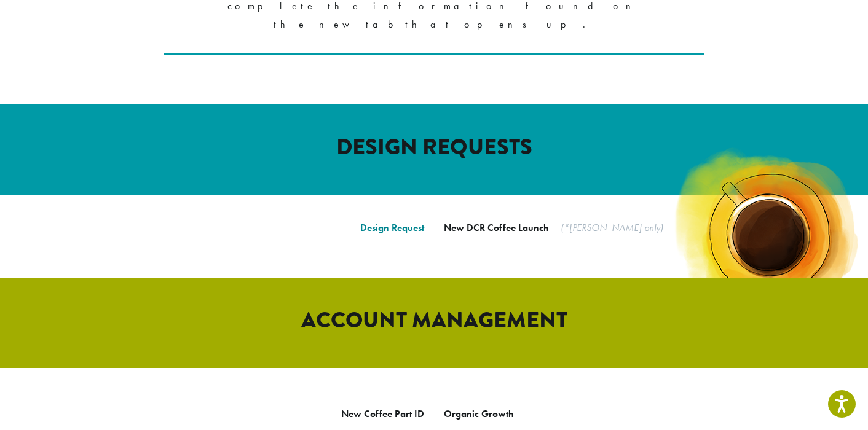 This screenshot has width=868, height=430. What do you see at coordinates (434, 147) in the screenshot?
I see `h2: DESIGN REQUESTS` at bounding box center [434, 147].